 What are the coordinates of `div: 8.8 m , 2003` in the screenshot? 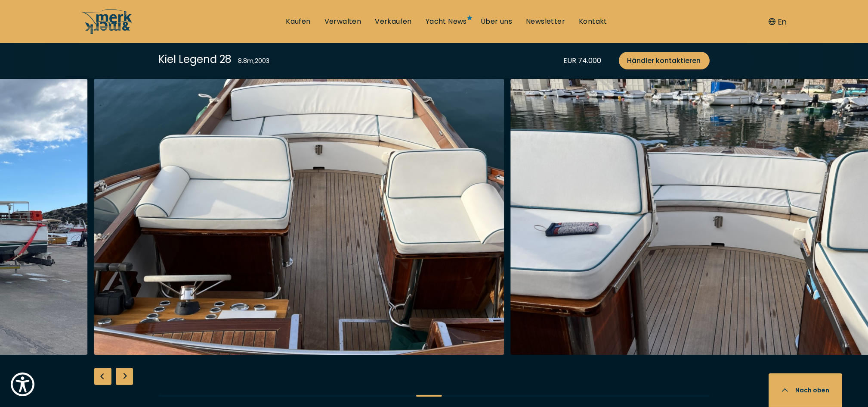 It's located at (254, 61).